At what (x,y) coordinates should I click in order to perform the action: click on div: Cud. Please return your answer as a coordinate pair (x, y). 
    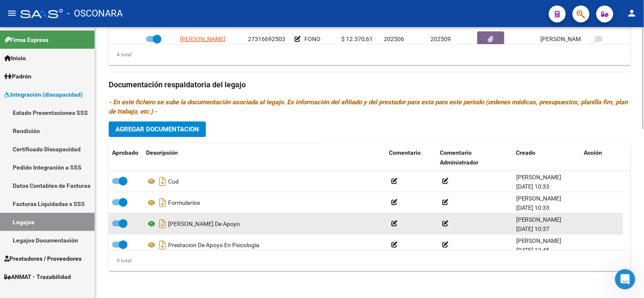
    Looking at the image, I should click on (264, 181).